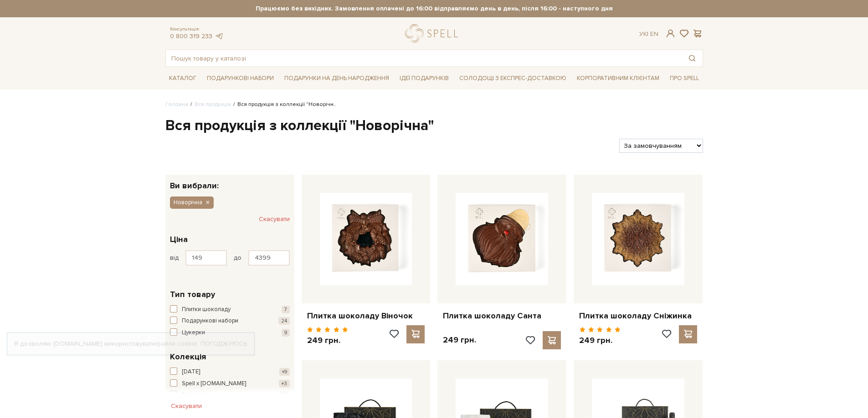  I want to click on a: telegram, so click(219, 36).